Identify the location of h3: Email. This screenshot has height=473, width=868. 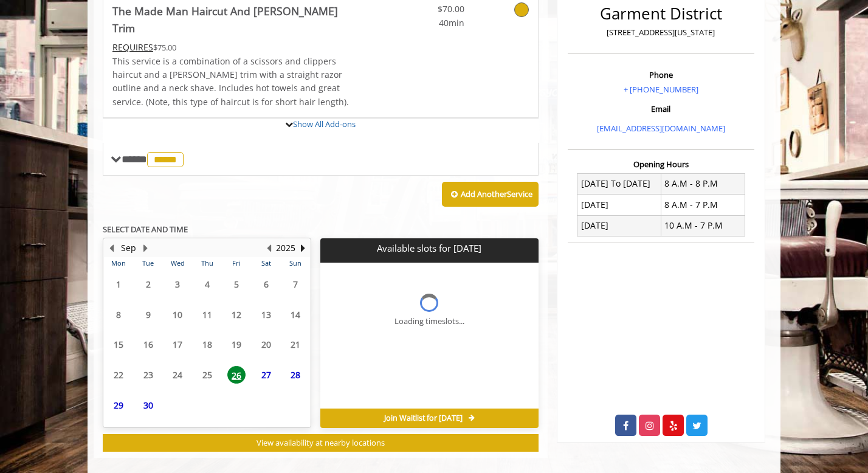
(660, 109).